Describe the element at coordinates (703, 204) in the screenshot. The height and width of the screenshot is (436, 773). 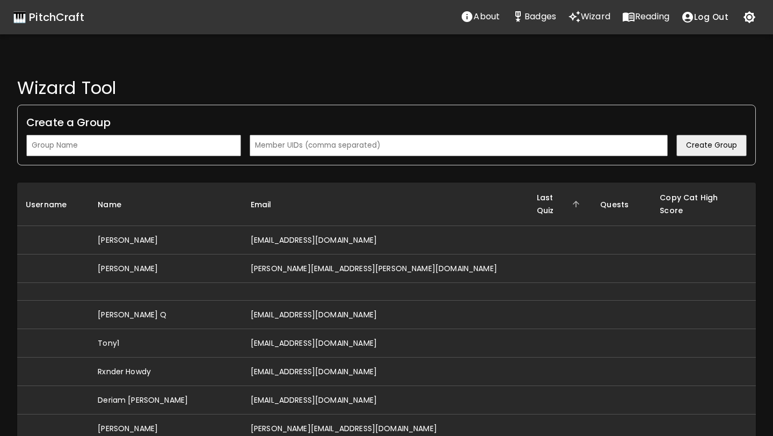
I see `span: Copy Cat High Score` at that location.